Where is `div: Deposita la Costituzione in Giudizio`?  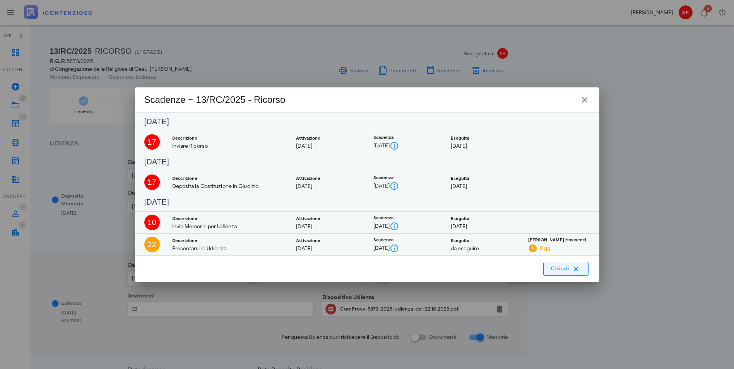
div: Deposita la Costituzione in Giudizio is located at coordinates (228, 186).